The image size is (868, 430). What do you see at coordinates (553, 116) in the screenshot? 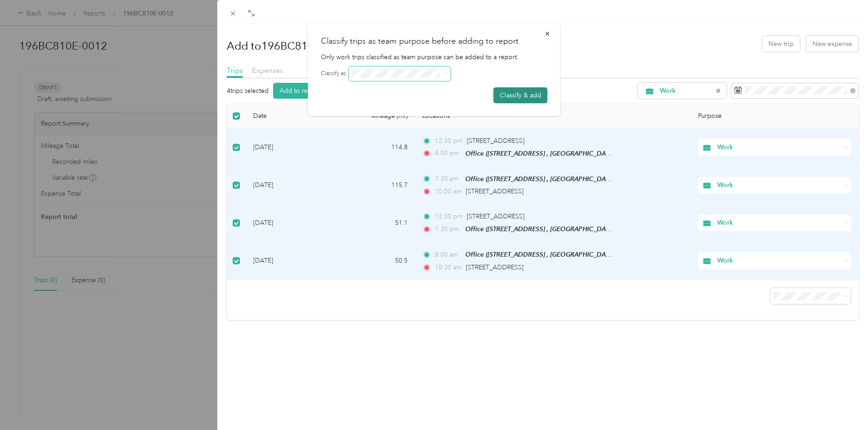
I see `th: Locations` at bounding box center [553, 116].